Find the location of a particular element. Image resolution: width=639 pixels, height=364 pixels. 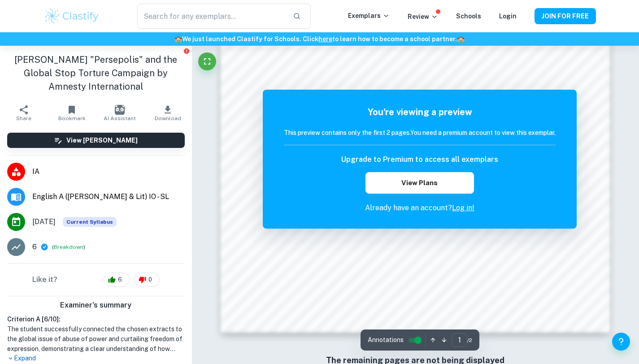

span: Current Syllabus is located at coordinates (90, 222).